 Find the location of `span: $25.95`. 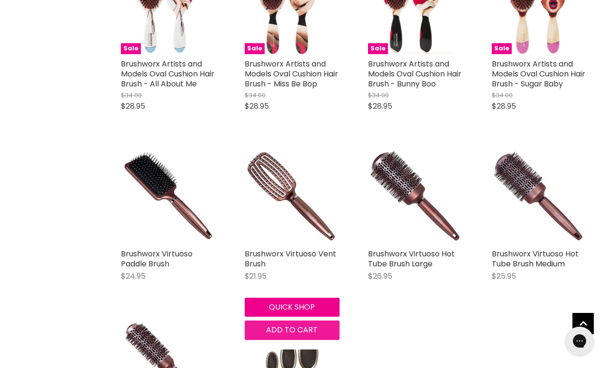

span: $25.95 is located at coordinates (504, 276).